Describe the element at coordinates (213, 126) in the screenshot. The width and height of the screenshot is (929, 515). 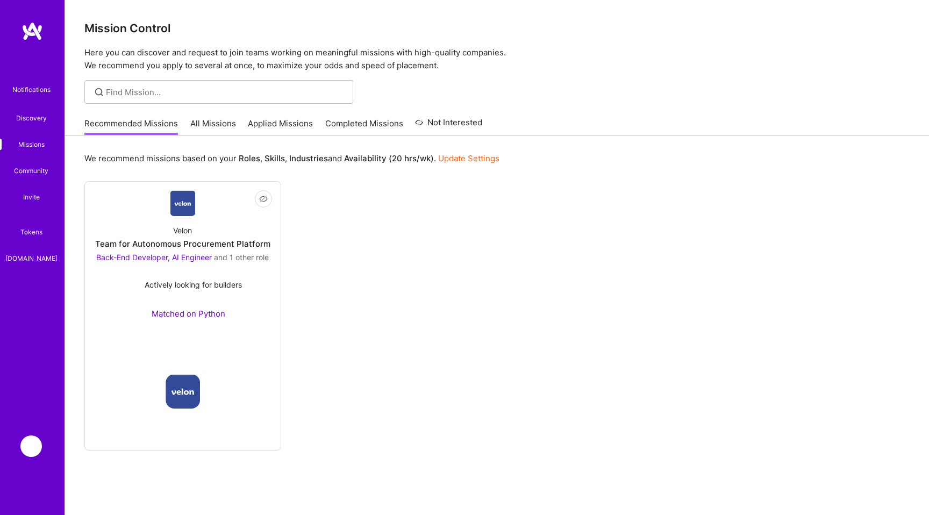
I see `a: All Missions` at that location.